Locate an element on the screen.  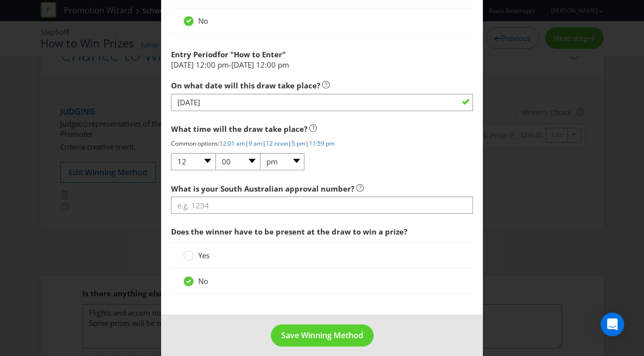
span: What time will the draw take place? is located at coordinates (239, 129).